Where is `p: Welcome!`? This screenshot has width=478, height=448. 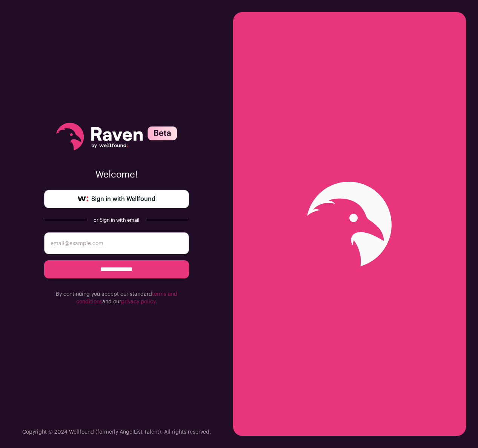
p: Welcome! is located at coordinates (117, 175).